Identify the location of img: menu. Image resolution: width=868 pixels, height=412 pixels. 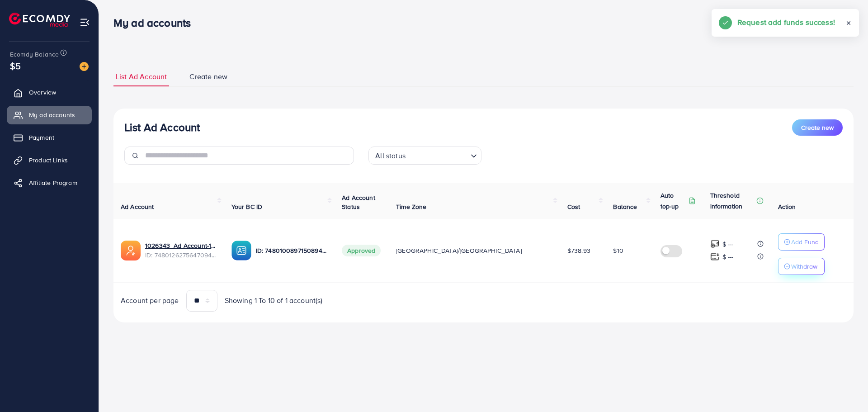
(84, 22).